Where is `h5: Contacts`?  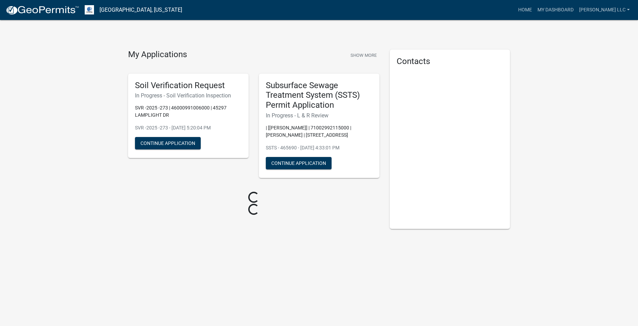
h5: Contacts is located at coordinates (450, 61).